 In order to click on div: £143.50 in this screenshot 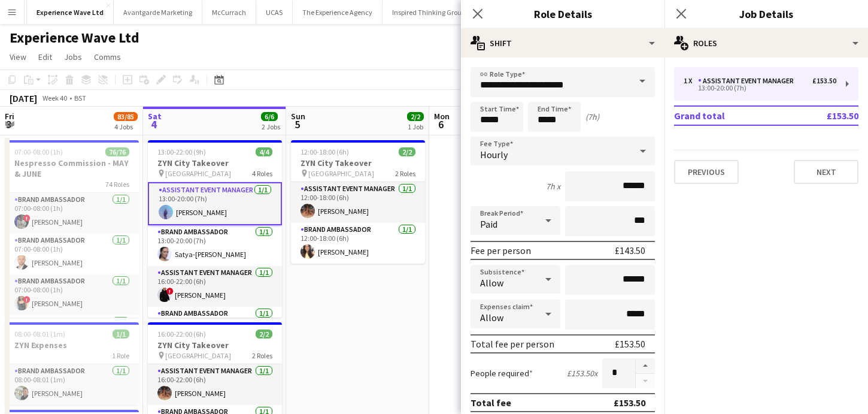, I will do `click(630, 250)`.